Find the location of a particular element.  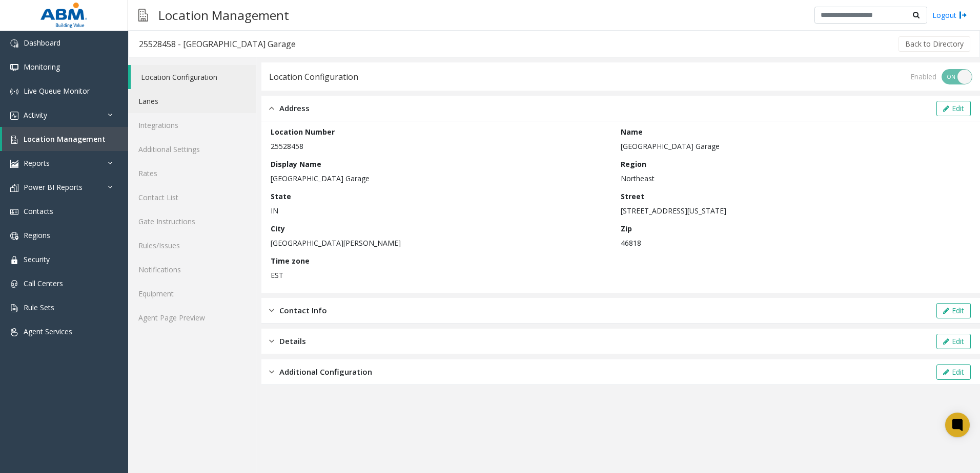

label: Street is located at coordinates (632, 196).